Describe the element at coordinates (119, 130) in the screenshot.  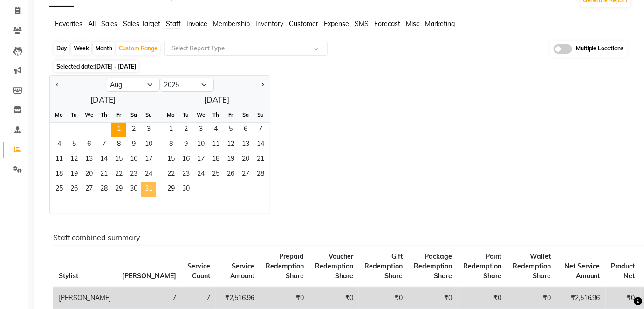
I see `span: 1` at that location.